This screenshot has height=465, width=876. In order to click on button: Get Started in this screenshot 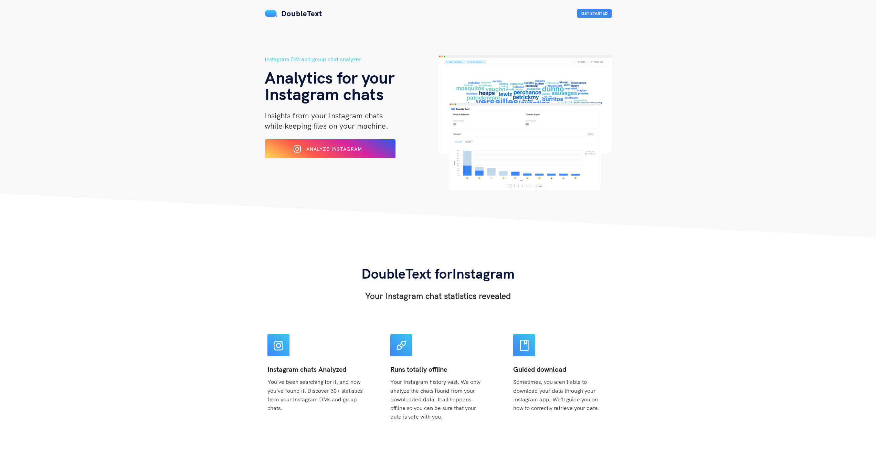, I will do `click(594, 13)`.